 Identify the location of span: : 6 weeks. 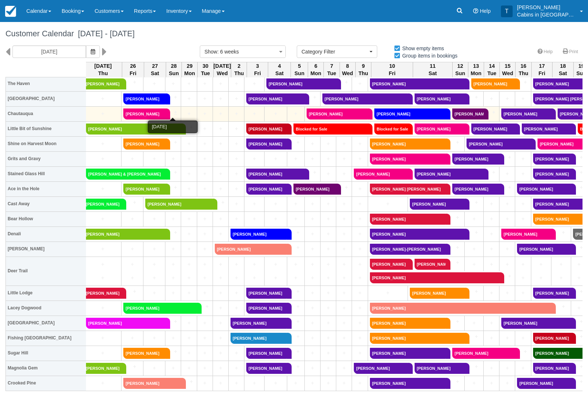
(228, 52).